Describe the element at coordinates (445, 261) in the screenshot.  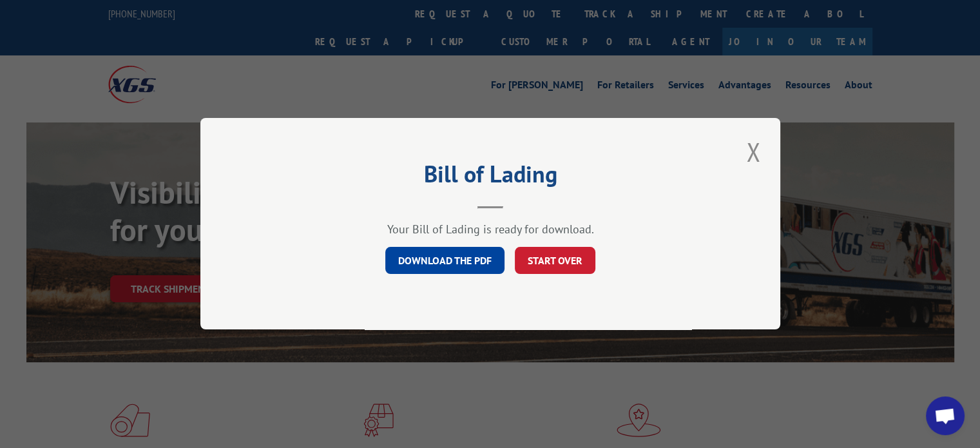
I see `a: DOWNLOAD THE PDF` at that location.